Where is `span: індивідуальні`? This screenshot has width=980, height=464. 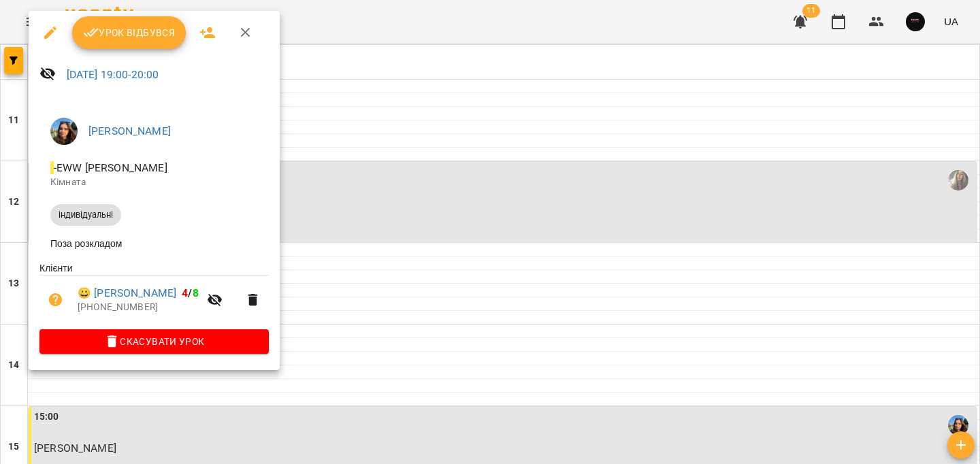
span: індивідуальні is located at coordinates (86, 215).